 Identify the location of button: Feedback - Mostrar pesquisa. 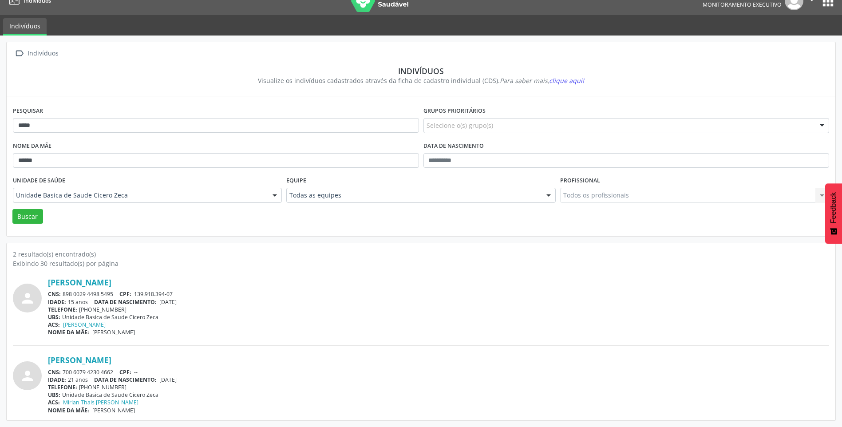
(834, 214).